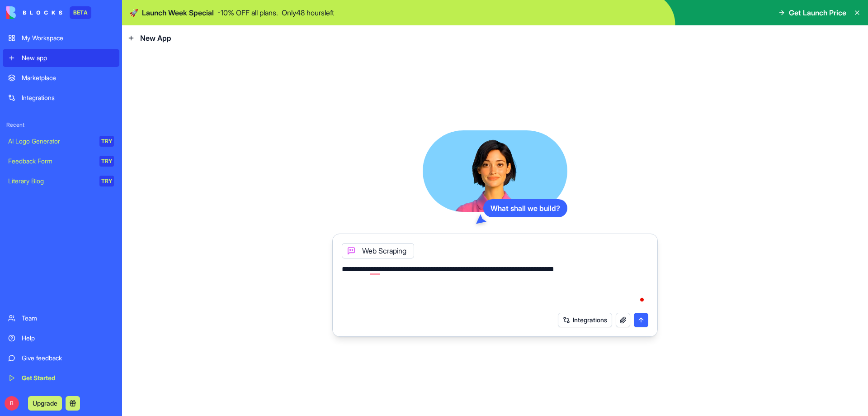  What do you see at coordinates (68, 358) in the screenshot?
I see `div: Give feedback` at bounding box center [68, 358].